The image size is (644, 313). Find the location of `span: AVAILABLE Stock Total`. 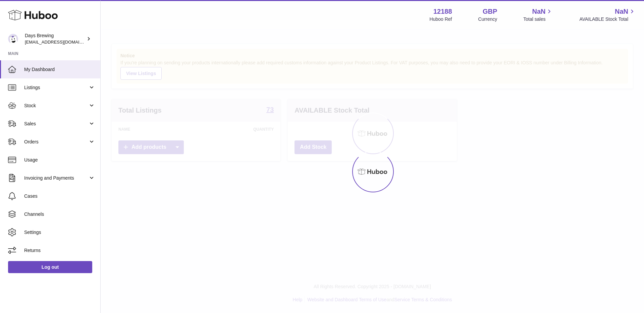

span: AVAILABLE Stock Total is located at coordinates (607, 19).